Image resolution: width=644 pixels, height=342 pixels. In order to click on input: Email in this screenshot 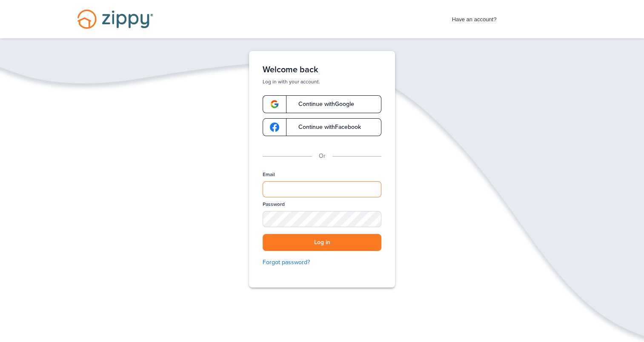, I will do `click(322, 190)`.